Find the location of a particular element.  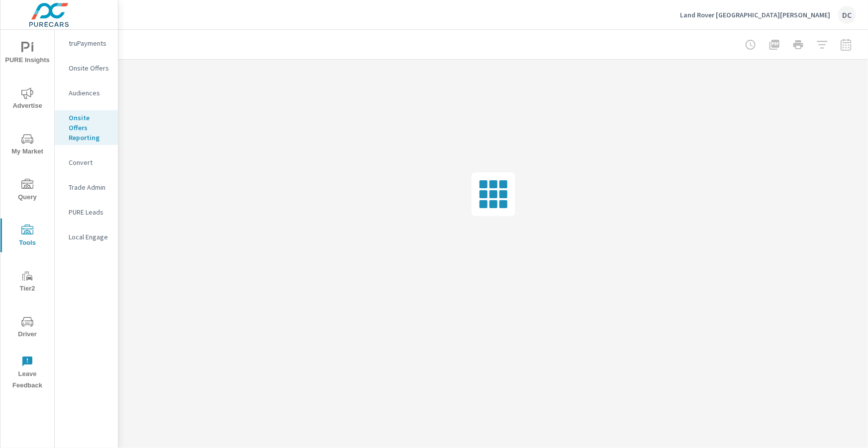

div: Onsite Offers Reporting is located at coordinates (86, 127).